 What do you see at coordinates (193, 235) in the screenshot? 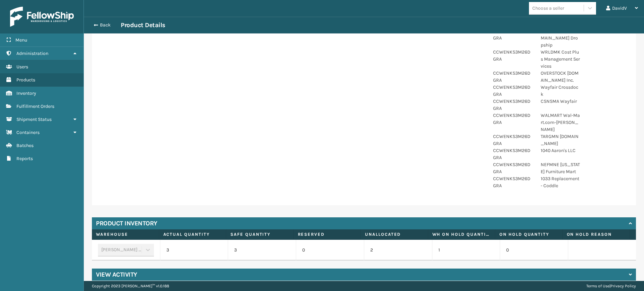
I see `label: Actual Quantity` at bounding box center [193, 235].